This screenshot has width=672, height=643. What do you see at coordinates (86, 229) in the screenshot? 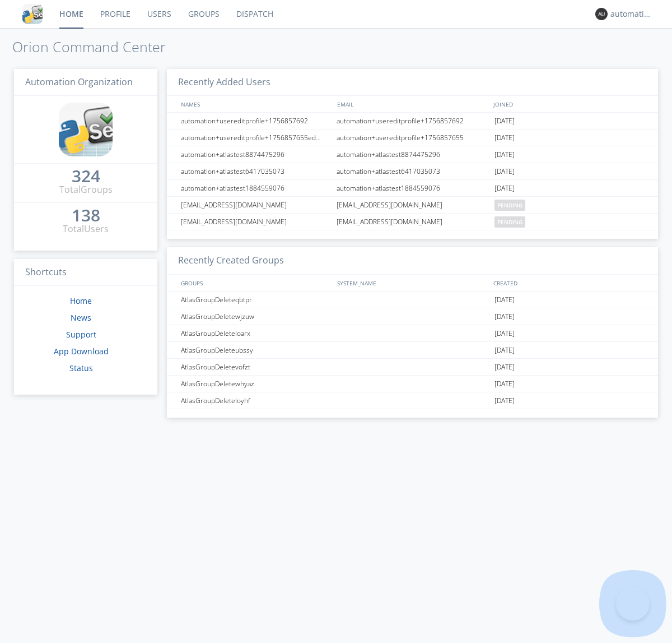
I see `div: Total Users` at bounding box center [86, 229].